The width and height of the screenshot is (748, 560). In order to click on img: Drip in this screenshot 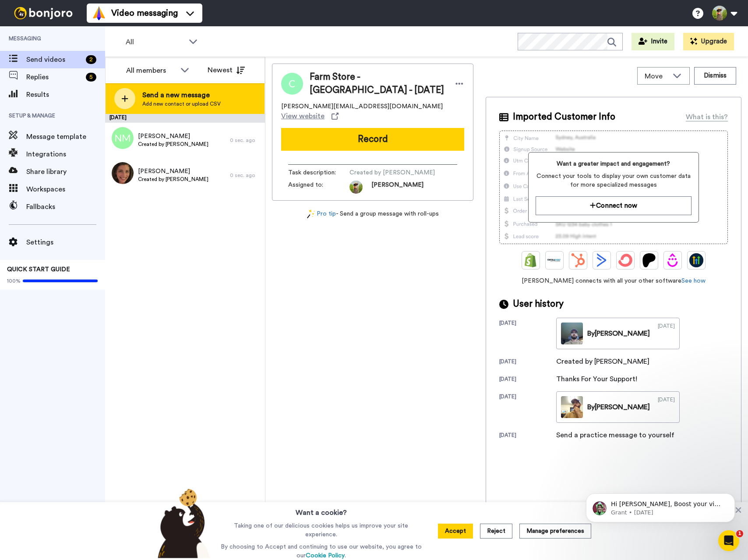, I will do `click(673, 260)`.